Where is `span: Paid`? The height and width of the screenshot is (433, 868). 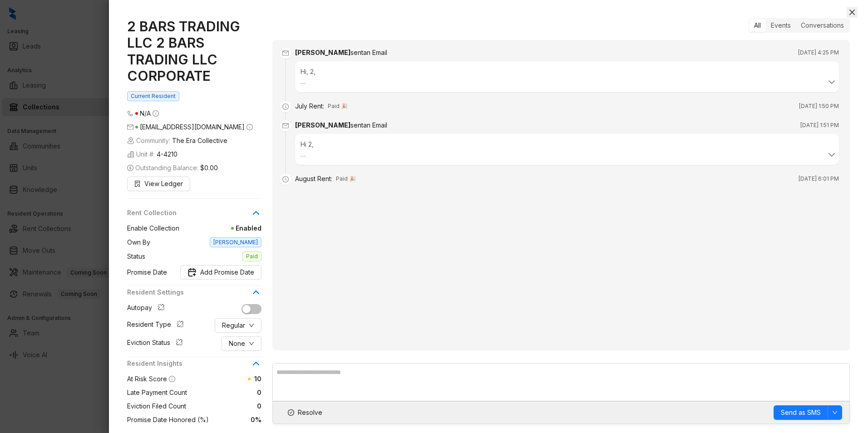
span: Paid is located at coordinates (252, 257).